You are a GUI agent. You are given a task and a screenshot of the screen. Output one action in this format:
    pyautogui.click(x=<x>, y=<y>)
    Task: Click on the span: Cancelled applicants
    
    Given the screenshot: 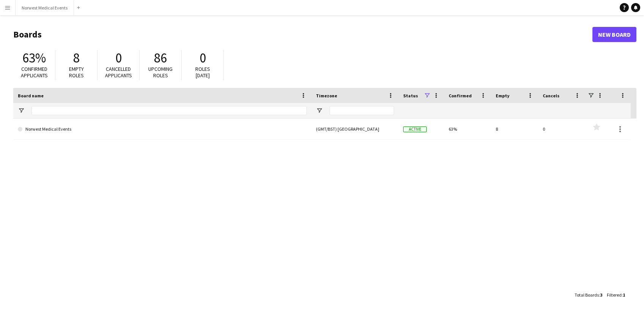 What is the action you would take?
    pyautogui.click(x=118, y=72)
    